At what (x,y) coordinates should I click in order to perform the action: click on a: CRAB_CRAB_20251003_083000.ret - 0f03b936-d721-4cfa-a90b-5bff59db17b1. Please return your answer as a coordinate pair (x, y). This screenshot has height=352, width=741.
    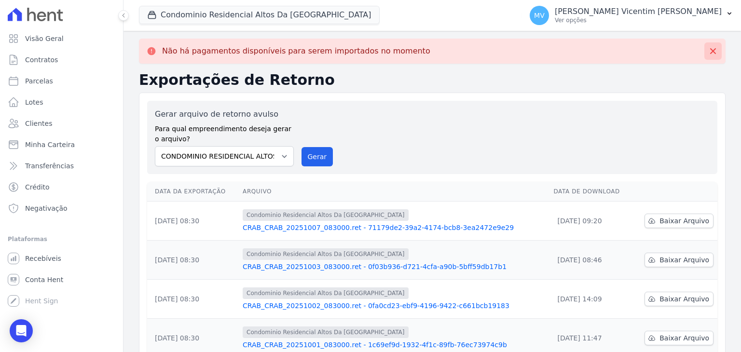
    Looking at the image, I should click on (394, 267).